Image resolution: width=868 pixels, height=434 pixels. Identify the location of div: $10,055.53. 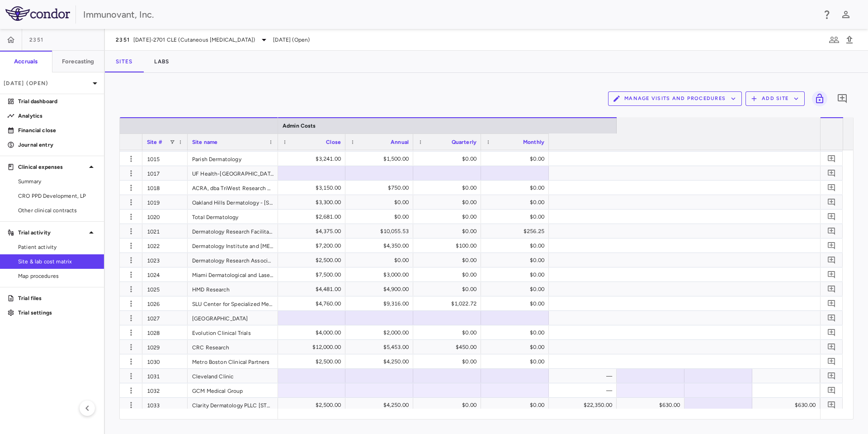
(382, 231).